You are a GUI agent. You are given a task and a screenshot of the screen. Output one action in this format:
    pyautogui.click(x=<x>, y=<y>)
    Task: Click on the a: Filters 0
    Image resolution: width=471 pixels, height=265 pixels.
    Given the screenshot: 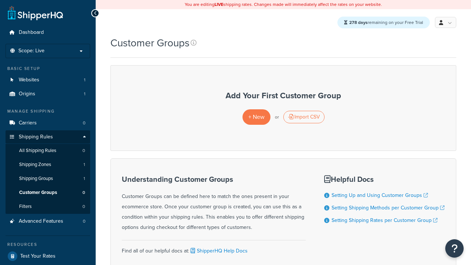 What is the action you would take?
    pyautogui.click(x=48, y=206)
    